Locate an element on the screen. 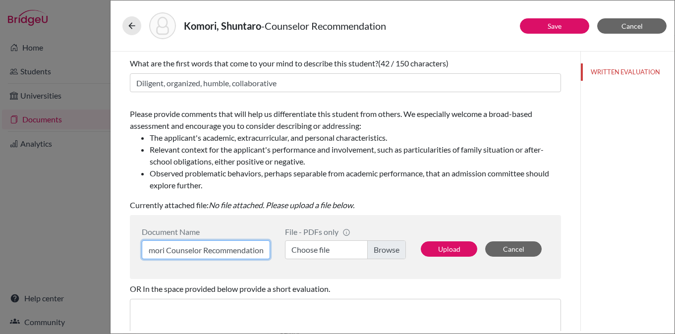  div: File - PDFs only is located at coordinates (346, 232).